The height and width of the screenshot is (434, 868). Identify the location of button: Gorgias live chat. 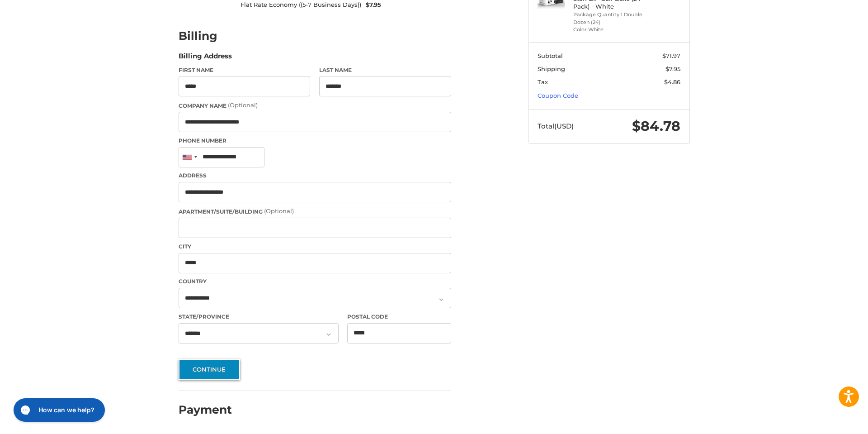
(50, 15).